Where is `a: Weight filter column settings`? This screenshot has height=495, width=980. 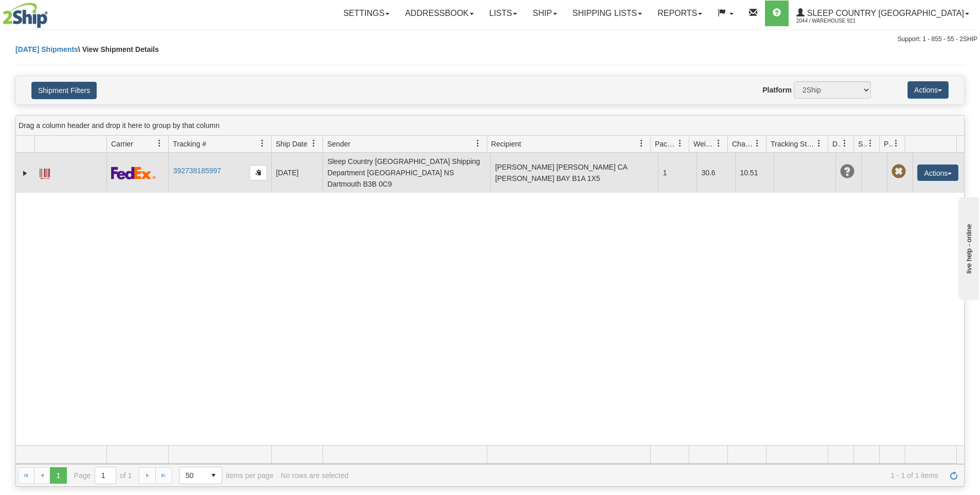
a: Weight filter column settings is located at coordinates (718, 143).